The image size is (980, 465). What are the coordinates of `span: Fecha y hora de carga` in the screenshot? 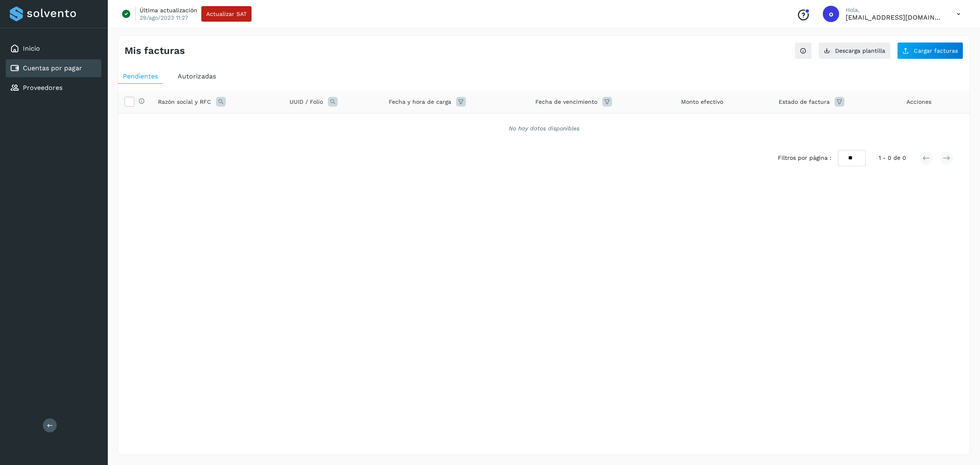 It's located at (420, 102).